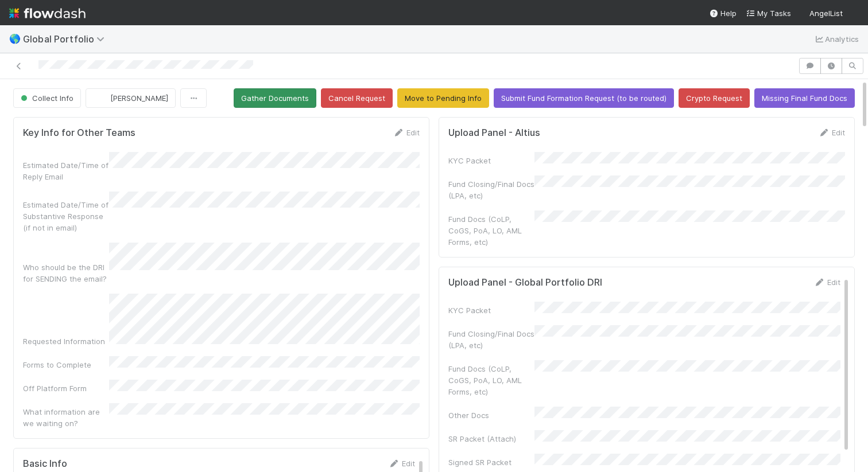 Image resolution: width=868 pixels, height=472 pixels. I want to click on a: Analytics, so click(836, 39).